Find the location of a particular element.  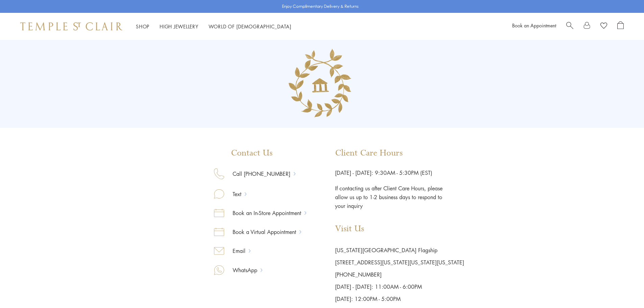

a: Book an Appointment is located at coordinates (534, 25).